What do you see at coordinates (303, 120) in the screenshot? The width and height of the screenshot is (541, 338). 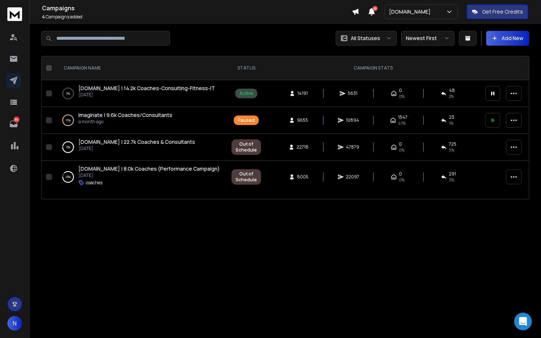 I see `span: 9655` at bounding box center [303, 120].